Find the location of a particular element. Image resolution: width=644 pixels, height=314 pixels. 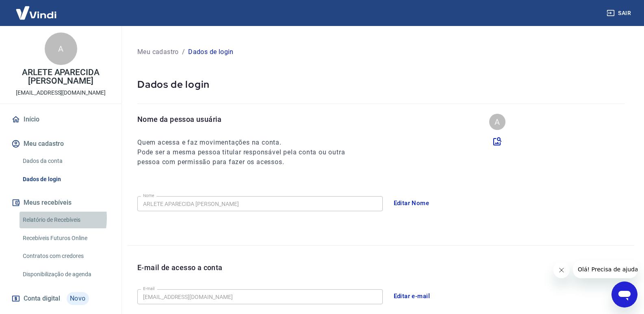

span: Conta digital is located at coordinates (42, 299).